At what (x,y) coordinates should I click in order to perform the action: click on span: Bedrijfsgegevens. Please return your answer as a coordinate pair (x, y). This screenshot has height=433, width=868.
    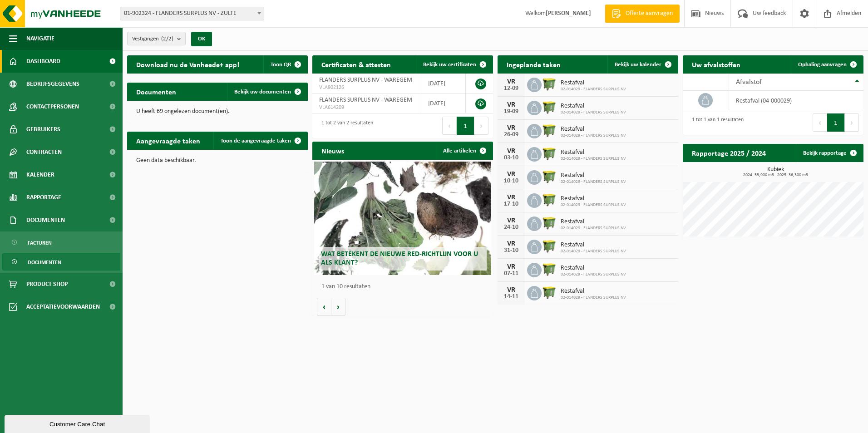
    Looking at the image, I should click on (52, 84).